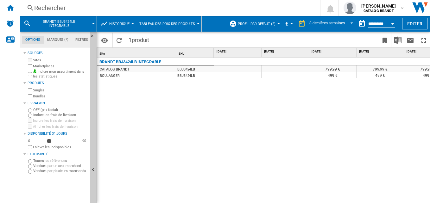 Image resolution: width=430 pixels, height=203 pixels. I want to click on span: SKU, so click(181, 53).